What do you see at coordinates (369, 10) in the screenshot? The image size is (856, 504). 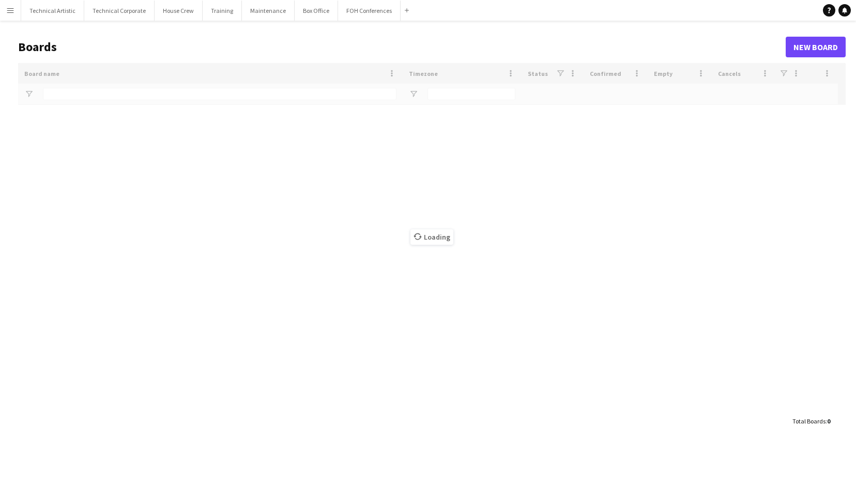 I see `button: FOH Conferences` at bounding box center [369, 10].